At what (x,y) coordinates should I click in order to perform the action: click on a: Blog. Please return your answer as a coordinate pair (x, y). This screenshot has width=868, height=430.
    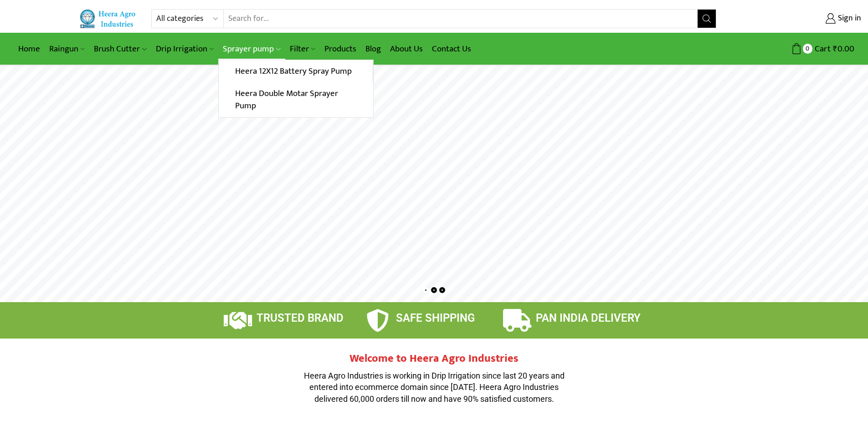
    Looking at the image, I should click on (373, 49).